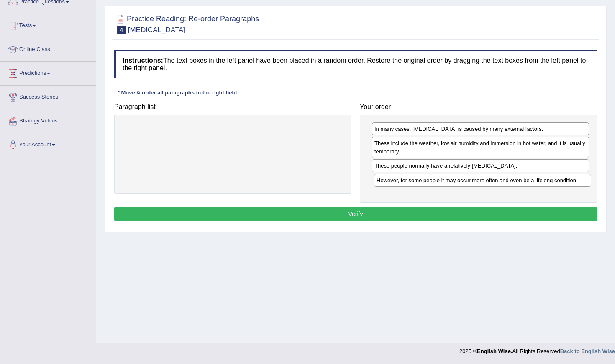 Image resolution: width=615 pixels, height=364 pixels. Describe the element at coordinates (233, 107) in the screenshot. I see `h4: Paragraph list` at that location.